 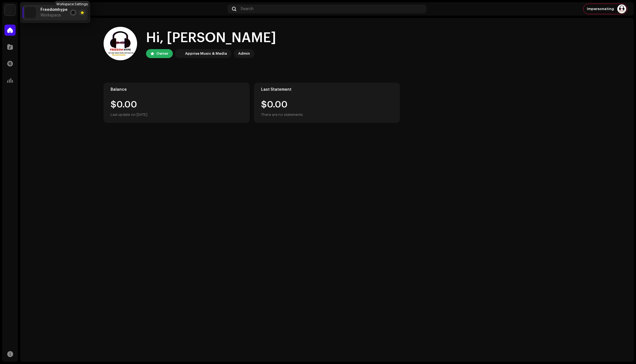 I want to click on span: Workspace, so click(x=51, y=15).